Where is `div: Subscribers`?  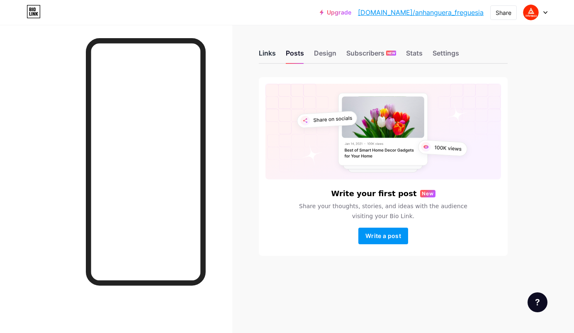
div: Subscribers is located at coordinates (371, 56).